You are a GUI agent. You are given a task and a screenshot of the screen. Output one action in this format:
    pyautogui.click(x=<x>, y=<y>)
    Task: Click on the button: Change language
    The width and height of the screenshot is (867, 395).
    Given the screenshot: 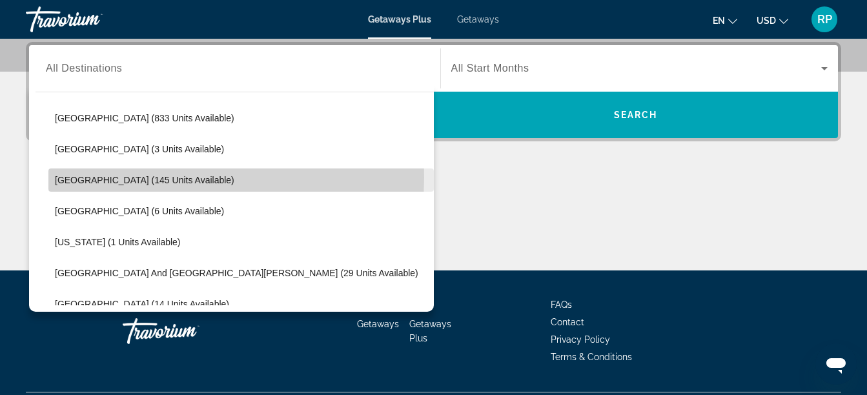 What is the action you would take?
    pyautogui.click(x=725, y=20)
    